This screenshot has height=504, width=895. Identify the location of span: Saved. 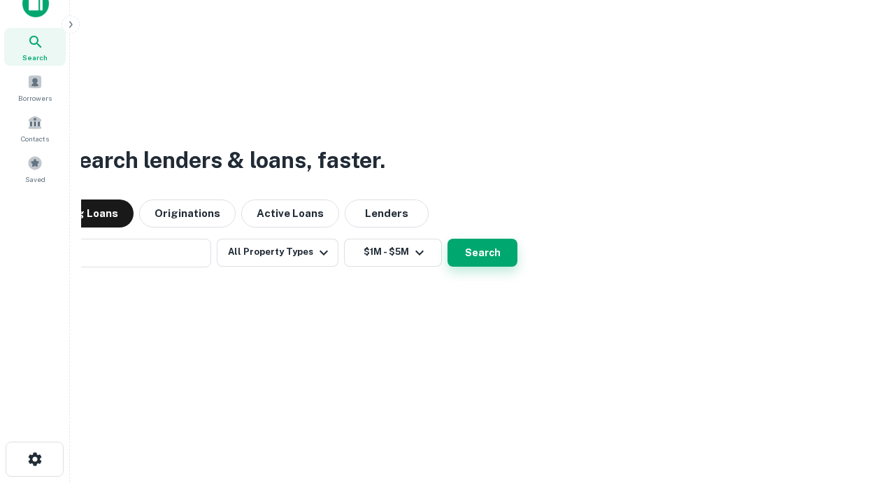
(35, 179).